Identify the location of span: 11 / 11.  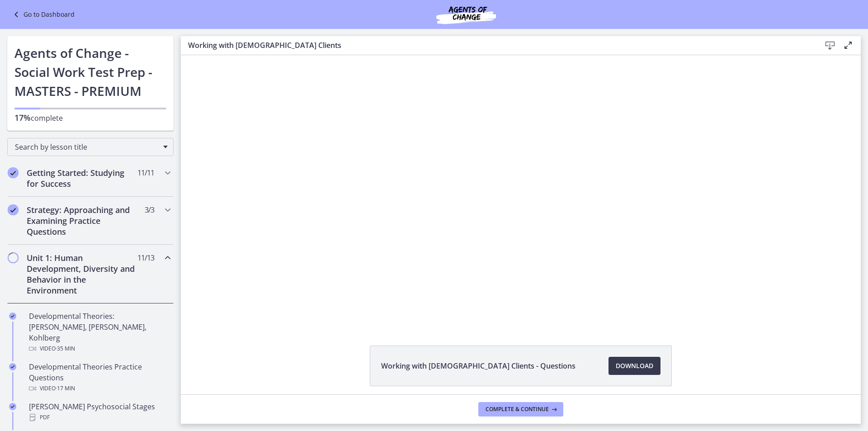
(145, 173).